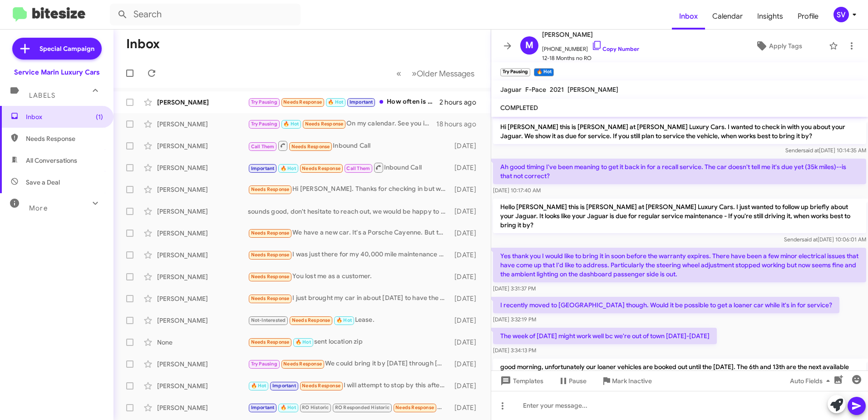 This screenshot has width=868, height=420. What do you see at coordinates (349, 342) in the screenshot?
I see `div: sent location zip` at bounding box center [349, 342].